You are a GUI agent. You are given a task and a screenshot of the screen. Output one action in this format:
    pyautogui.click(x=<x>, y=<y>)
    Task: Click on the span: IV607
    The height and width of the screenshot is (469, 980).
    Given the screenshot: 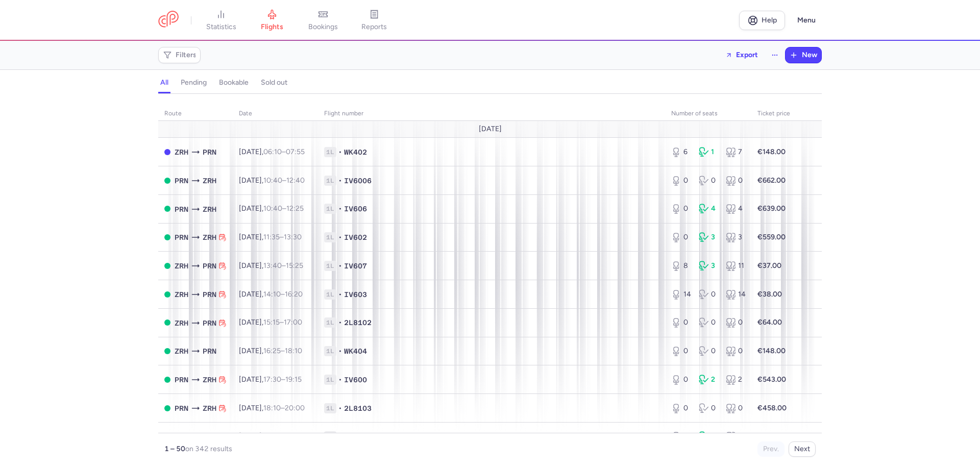 What is the action you would take?
    pyautogui.click(x=355, y=266)
    